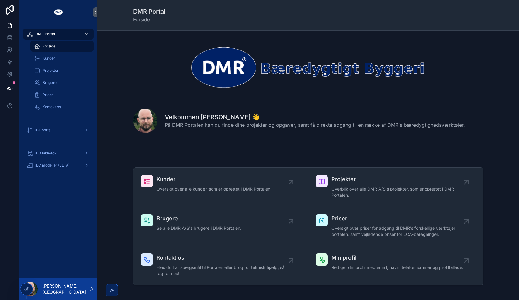  Describe the element at coordinates (62, 83) in the screenshot. I see `a: Brugere` at that location.